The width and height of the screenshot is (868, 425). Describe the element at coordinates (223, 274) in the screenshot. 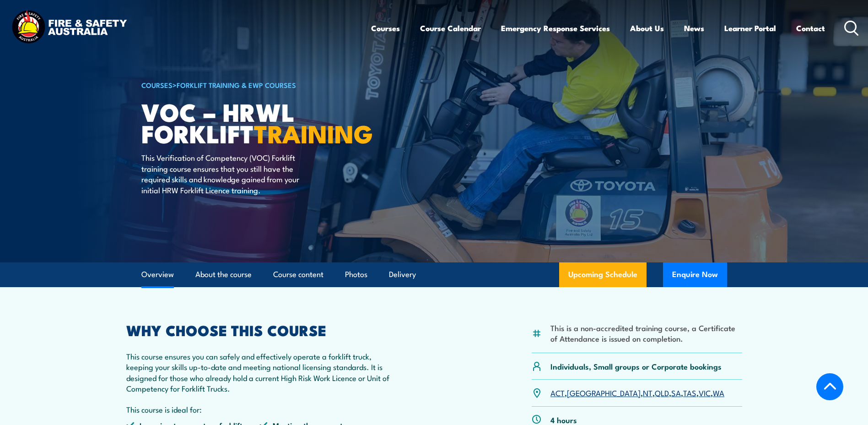

I see `a: About the course` at that location.